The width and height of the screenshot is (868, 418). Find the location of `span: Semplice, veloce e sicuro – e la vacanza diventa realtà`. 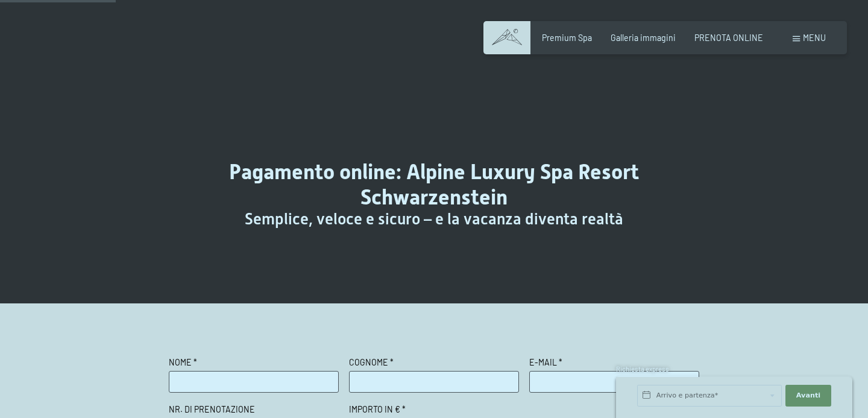

span: Semplice, veloce e sicuro – e la vacanza diventa realtà is located at coordinates (434, 219).